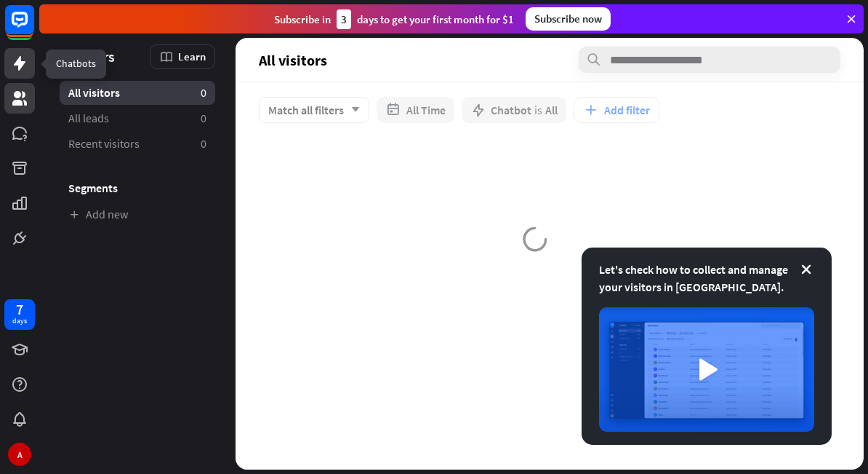  I want to click on a: Add new, so click(138, 214).